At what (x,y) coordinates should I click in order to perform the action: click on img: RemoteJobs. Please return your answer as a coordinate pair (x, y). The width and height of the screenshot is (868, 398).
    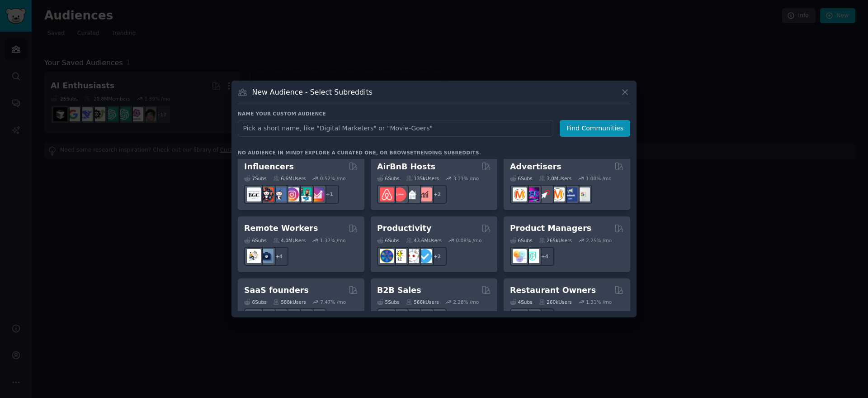
    Looking at the image, I should click on (254, 255).